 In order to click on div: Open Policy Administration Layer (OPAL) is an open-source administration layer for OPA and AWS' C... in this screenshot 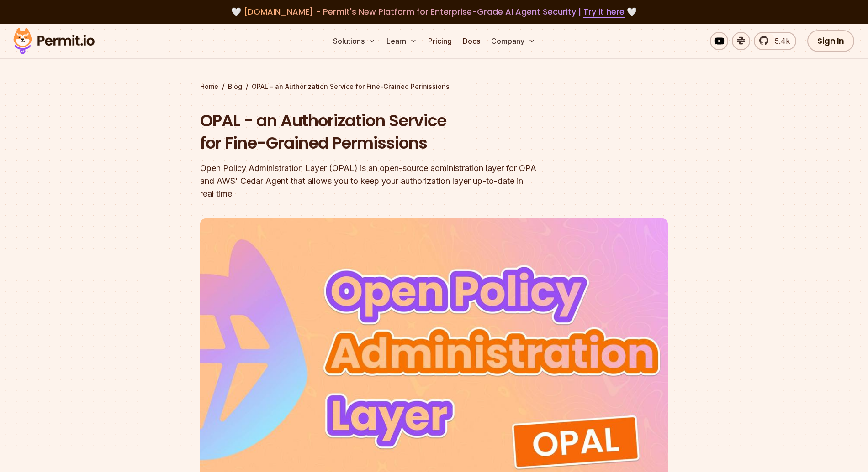, I will do `click(375, 181)`.